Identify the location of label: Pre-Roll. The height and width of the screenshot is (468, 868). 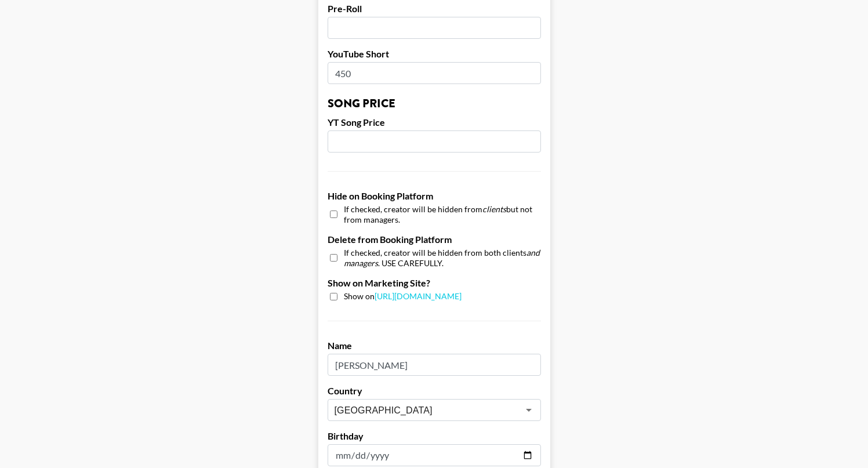
(434, 9).